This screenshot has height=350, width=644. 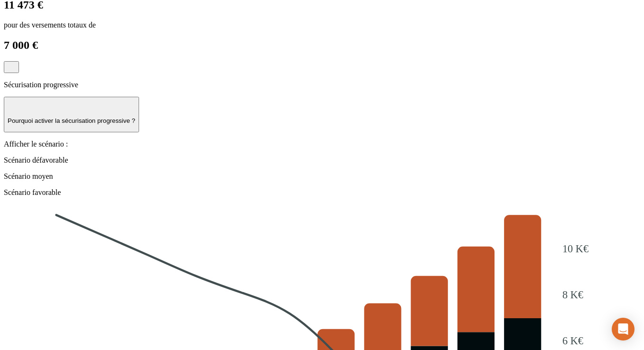 What do you see at coordinates (322, 25) in the screenshot?
I see `p: pour des versements totaux de` at bounding box center [322, 25].